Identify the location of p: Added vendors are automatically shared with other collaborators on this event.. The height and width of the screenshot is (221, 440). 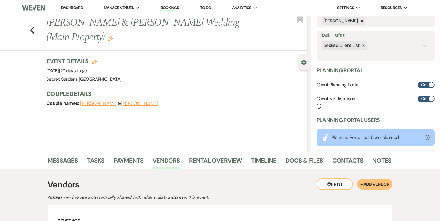
(153, 198).